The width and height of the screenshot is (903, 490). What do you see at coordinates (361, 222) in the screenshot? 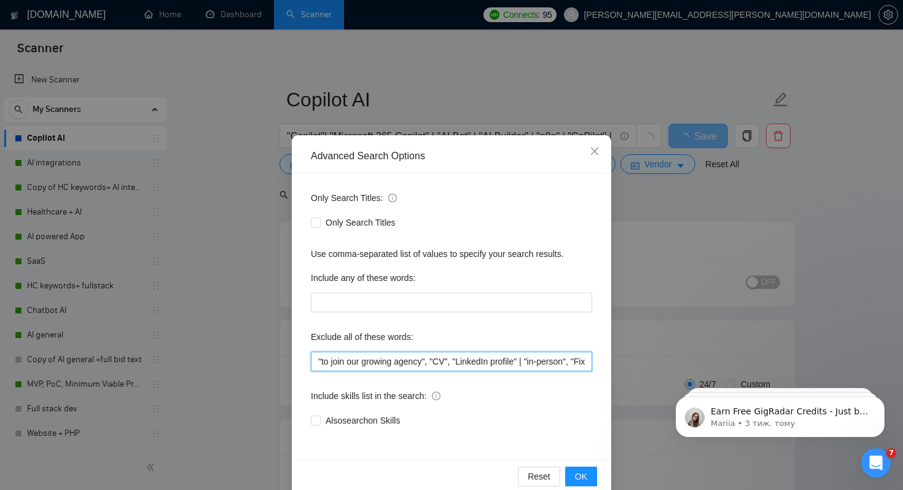
I see `span: Only Search Titles` at bounding box center [361, 222].